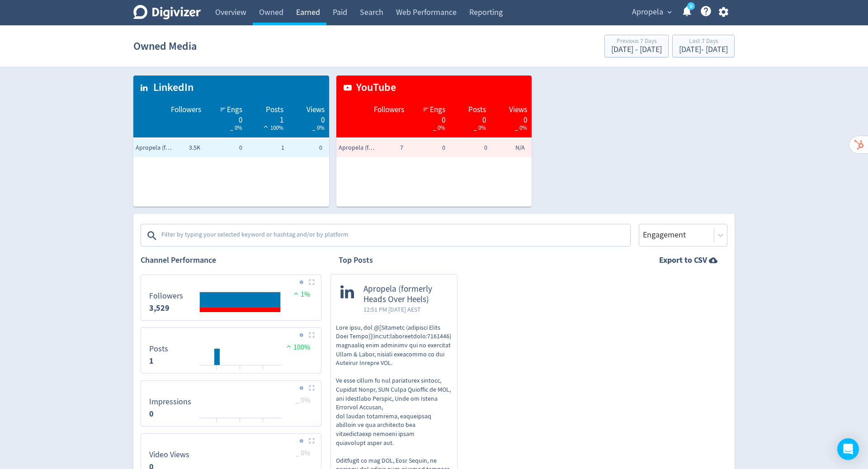 Image resolution: width=868 pixels, height=469 pixels. What do you see at coordinates (511, 148) in the screenshot?
I see `td: N/A` at bounding box center [511, 148].